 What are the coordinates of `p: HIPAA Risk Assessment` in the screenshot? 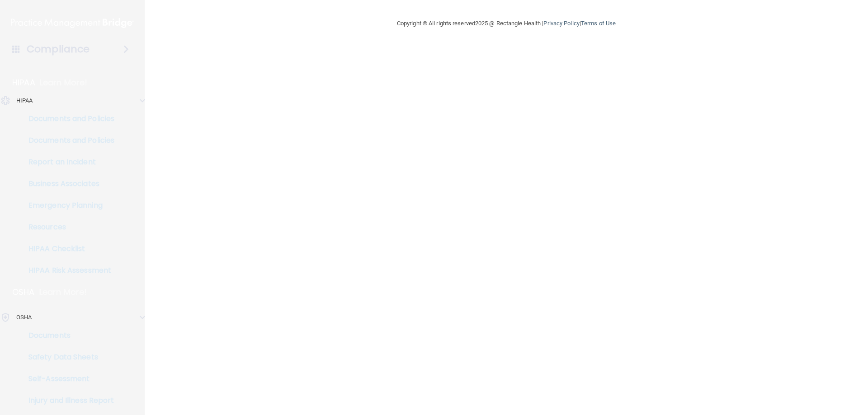 It's located at (67, 271).